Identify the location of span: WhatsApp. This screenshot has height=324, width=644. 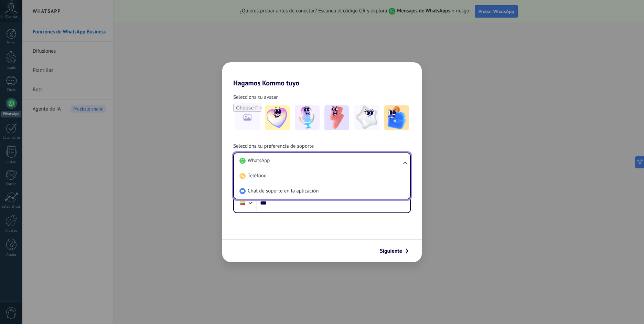
(259, 161).